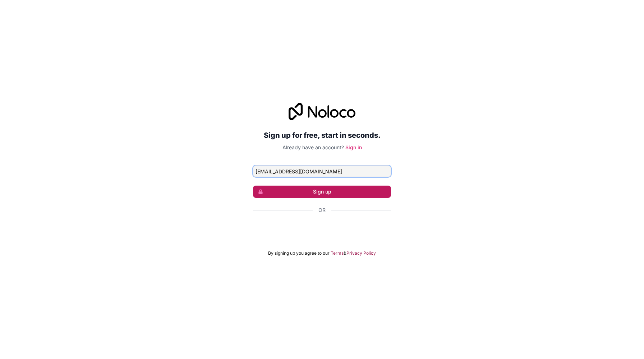 The width and height of the screenshot is (644, 359). Describe the element at coordinates (361, 253) in the screenshot. I see `a: Privacy Policy` at that location.